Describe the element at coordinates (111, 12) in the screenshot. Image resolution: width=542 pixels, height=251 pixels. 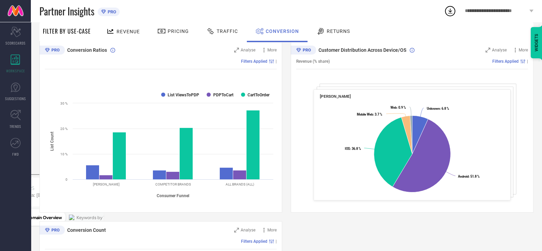
I see `span: PRO` at that location.